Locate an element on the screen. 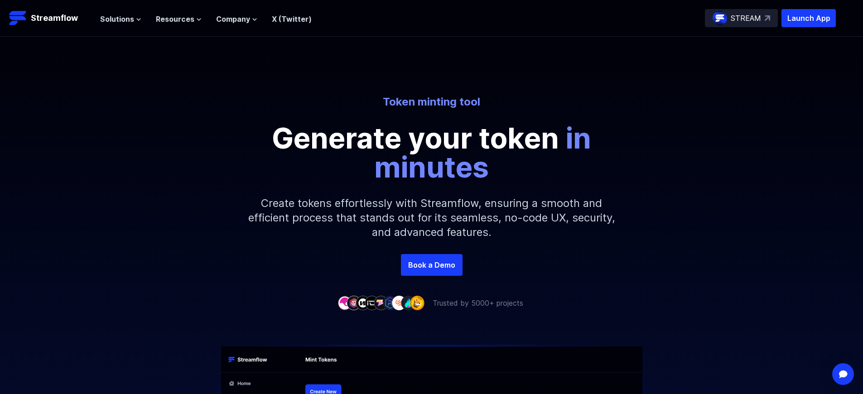 Image resolution: width=863 pixels, height=394 pixels. div: Open Intercom Messenger is located at coordinates (843, 374).